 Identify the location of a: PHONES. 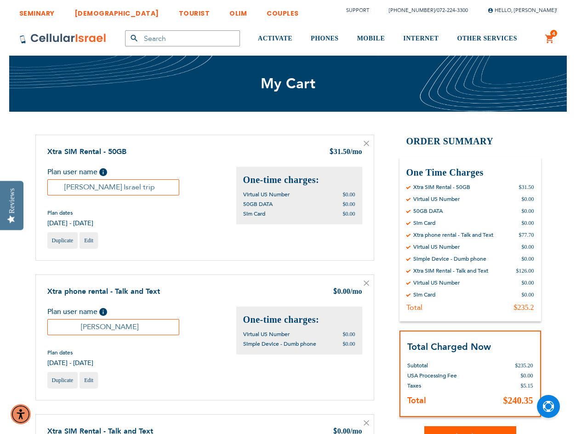
(325, 39).